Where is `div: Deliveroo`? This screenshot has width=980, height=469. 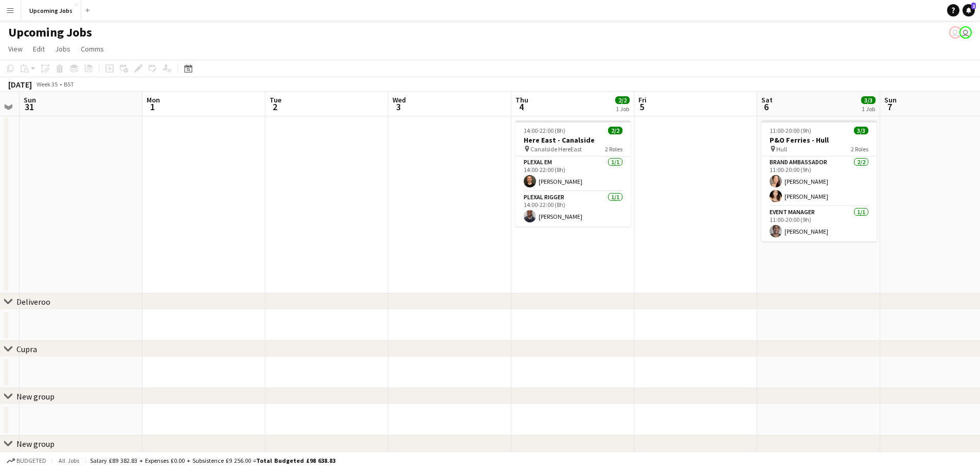
div: Deliveroo is located at coordinates (33, 302).